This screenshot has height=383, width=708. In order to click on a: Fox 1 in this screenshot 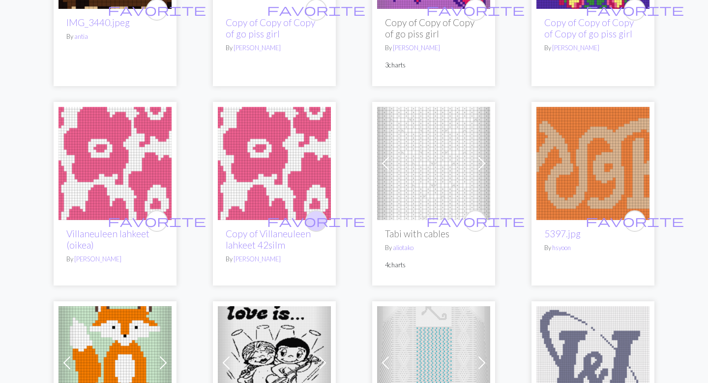, I will do `click(115, 361)`.